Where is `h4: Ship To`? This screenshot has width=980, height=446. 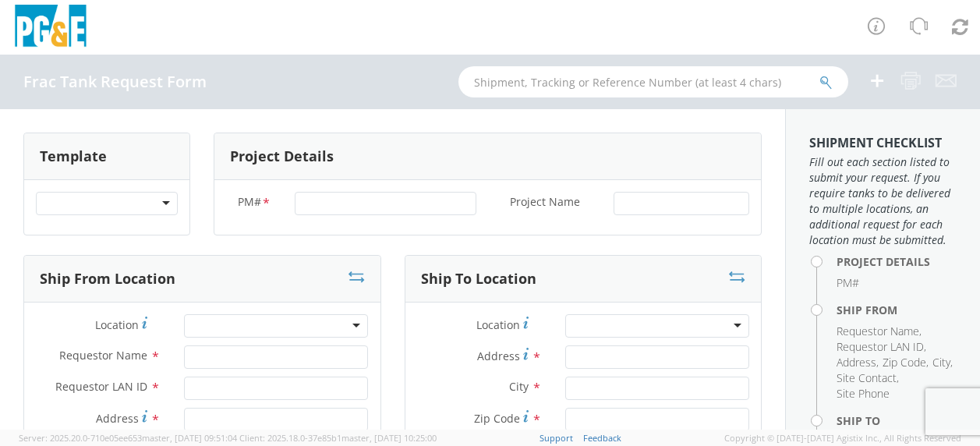
h4: Ship To is located at coordinates (897, 420).